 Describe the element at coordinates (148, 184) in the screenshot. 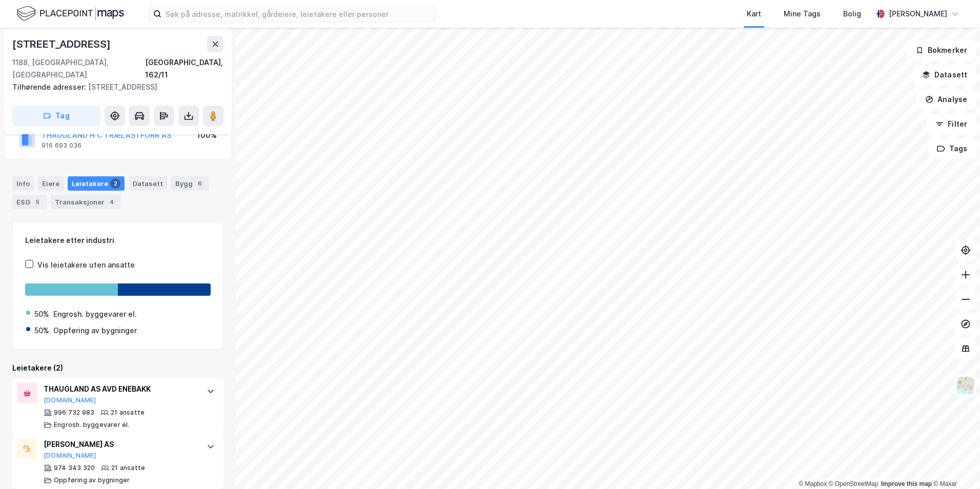

I see `div: Datasett` at that location.